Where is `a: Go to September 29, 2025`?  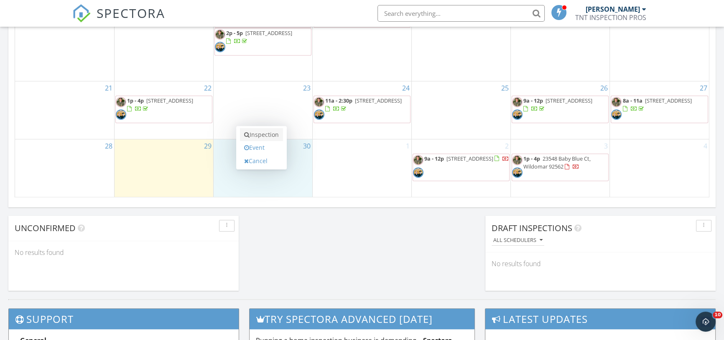 a: Go to September 29, 2025 is located at coordinates (208, 146).